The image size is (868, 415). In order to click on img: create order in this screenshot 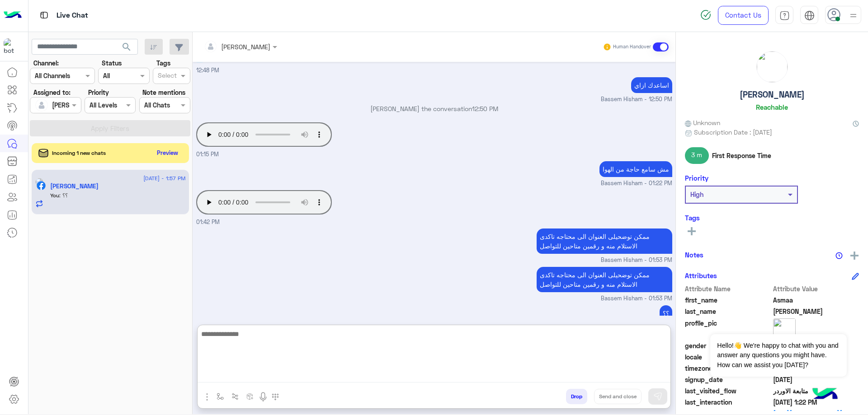, I will do `click(250, 397)`.